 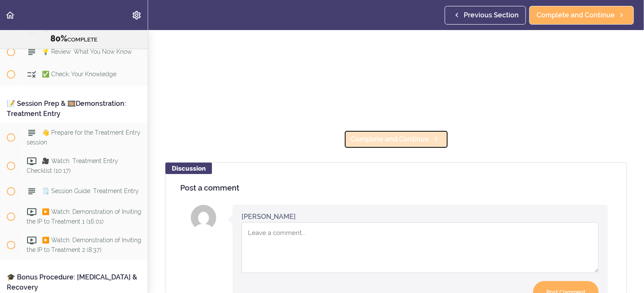 What do you see at coordinates (59, 39) in the screenshot?
I see `span: 80%` at bounding box center [59, 39].